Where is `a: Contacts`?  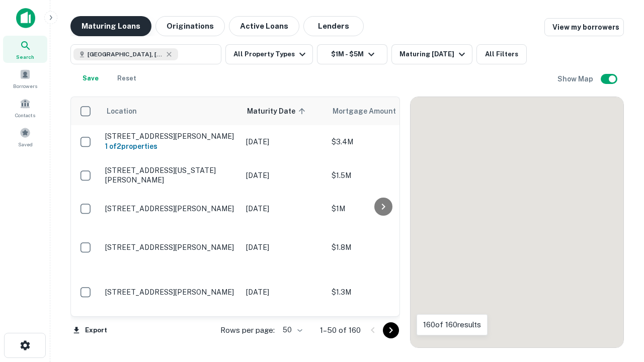 a: Contacts is located at coordinates (25, 108).